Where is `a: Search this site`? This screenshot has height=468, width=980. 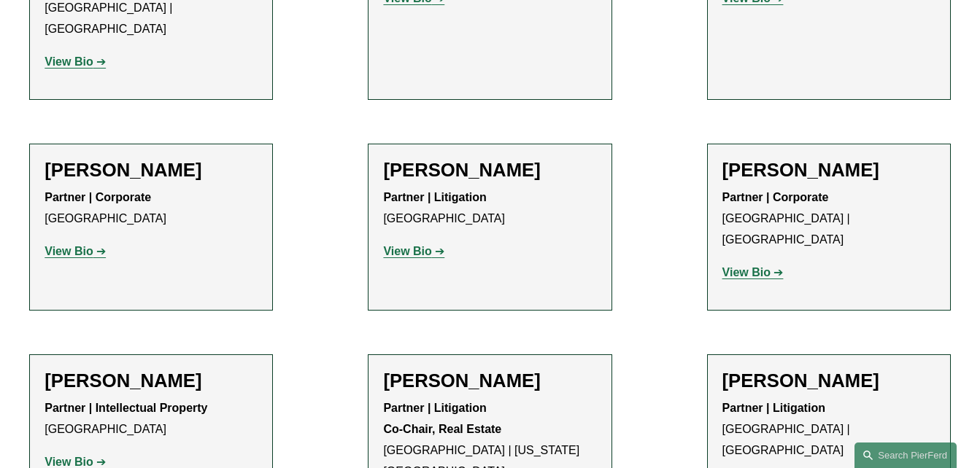
a: Search this site is located at coordinates (905, 455).